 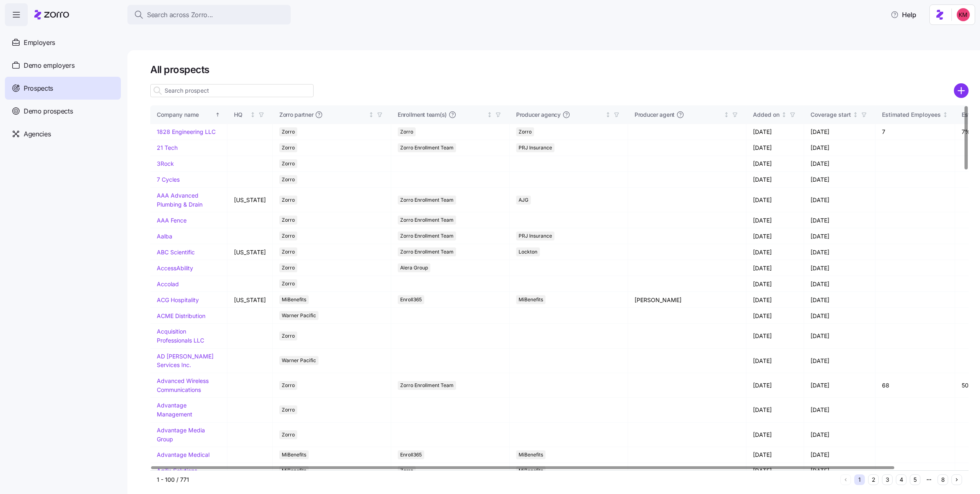 I want to click on a: Demo prospects, so click(x=63, y=111).